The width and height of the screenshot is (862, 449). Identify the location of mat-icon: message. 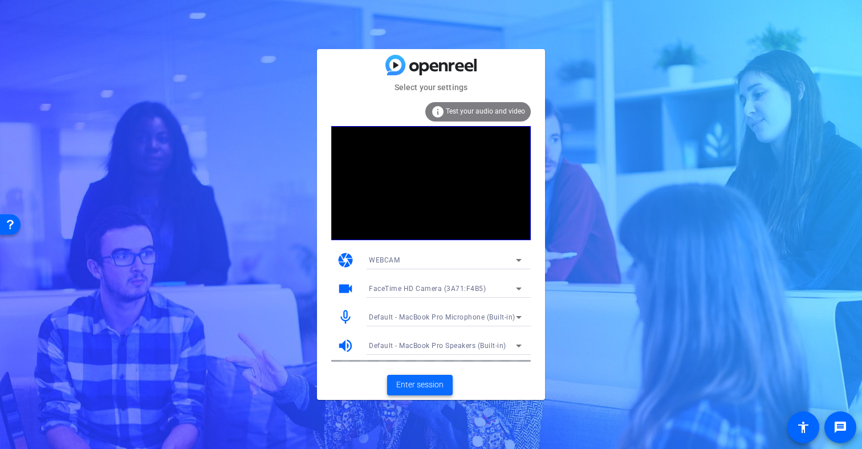
(840, 427).